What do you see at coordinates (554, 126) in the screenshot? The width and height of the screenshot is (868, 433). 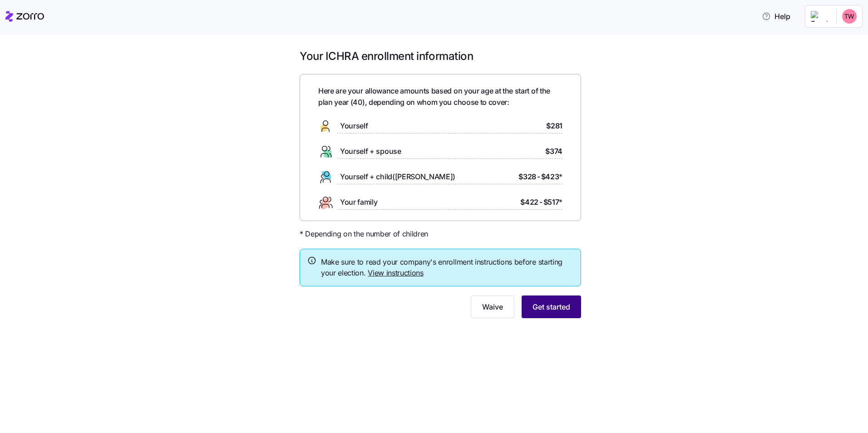 I see `span: $281` at bounding box center [554, 126].